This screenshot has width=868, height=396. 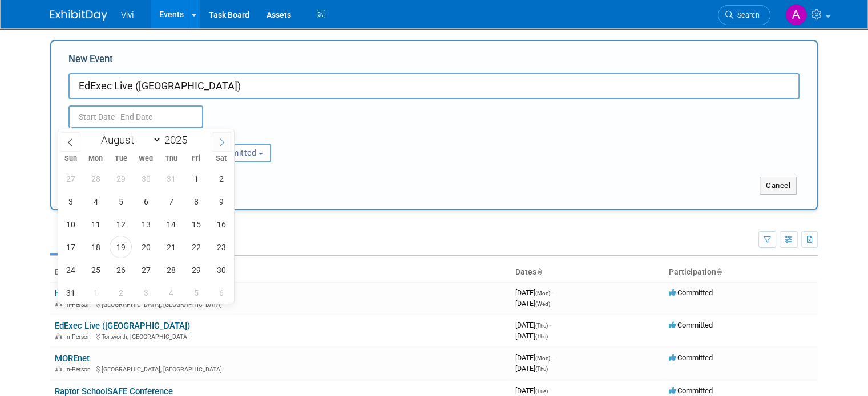 What do you see at coordinates (71, 158) in the screenshot?
I see `span: Sun` at bounding box center [71, 158].